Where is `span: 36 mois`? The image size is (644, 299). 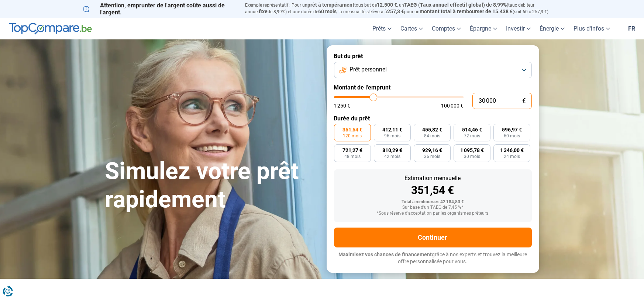 span: 36 mois is located at coordinates (432, 157).